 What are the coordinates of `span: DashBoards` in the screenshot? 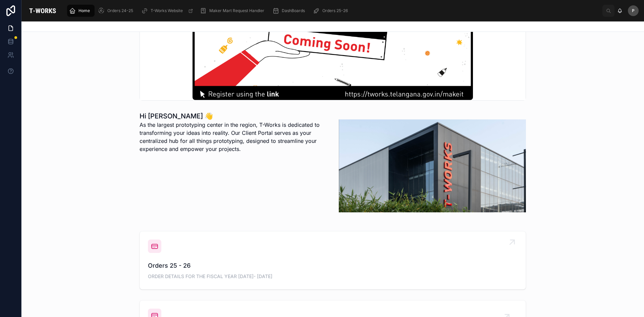 It's located at (293, 10).